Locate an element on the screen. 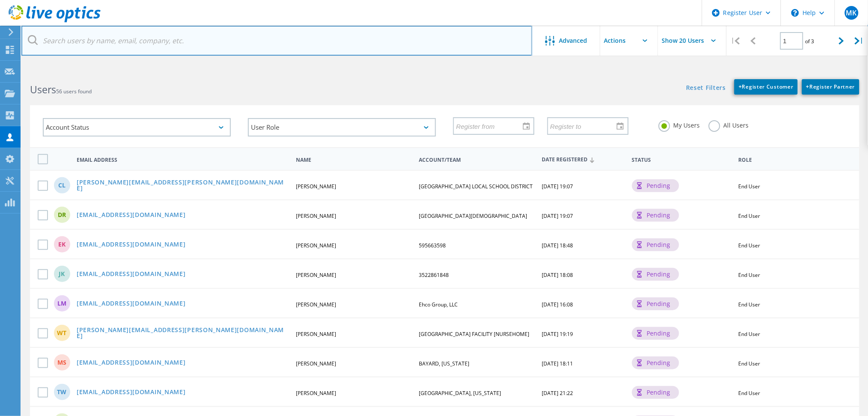  span: Register Customer is located at coordinates (766, 87).